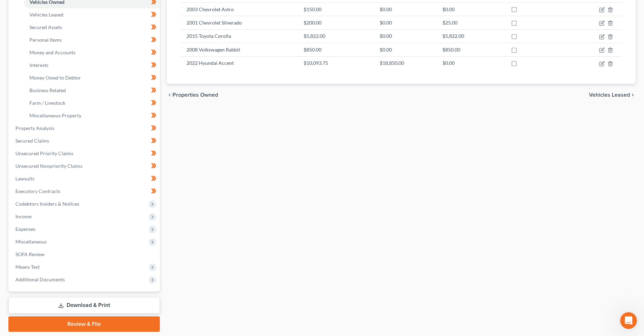 The height and width of the screenshot is (336, 644). I want to click on td: 2015 Toyota Corolla, so click(239, 36).